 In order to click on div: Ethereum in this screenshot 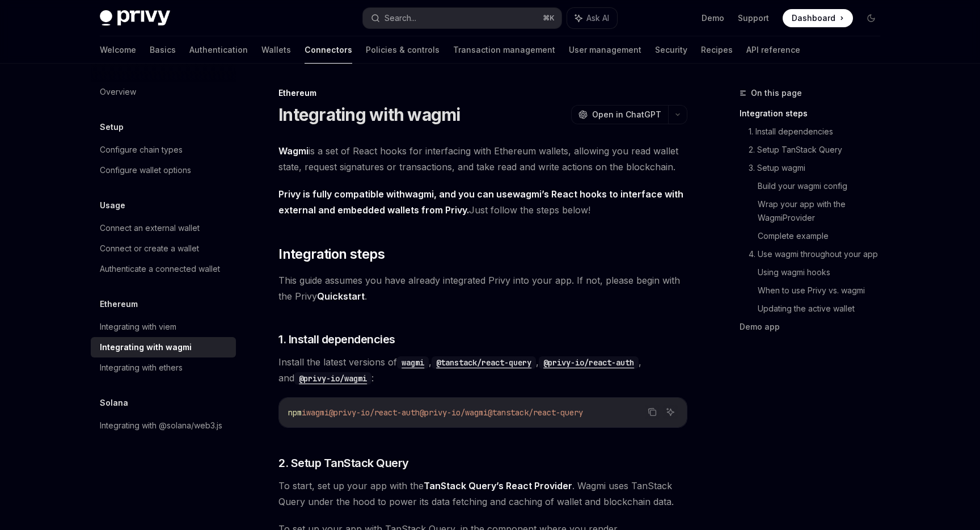, I will do `click(482, 93)`.